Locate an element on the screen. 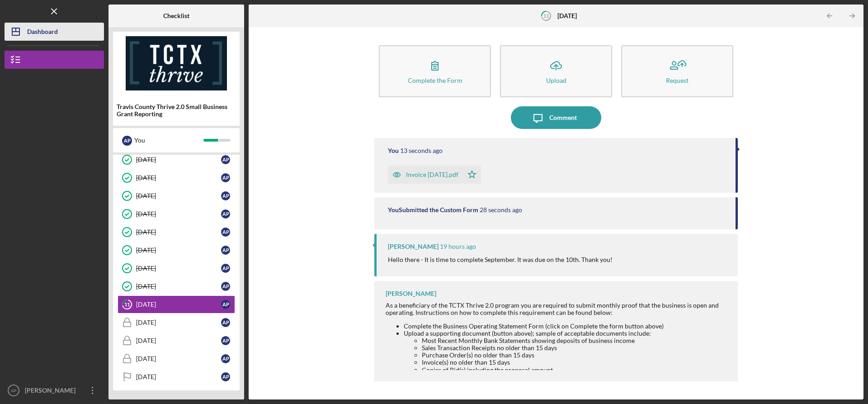 This screenshot has height=404, width=868. div: You Submitted the Custom Form is located at coordinates (433, 210).